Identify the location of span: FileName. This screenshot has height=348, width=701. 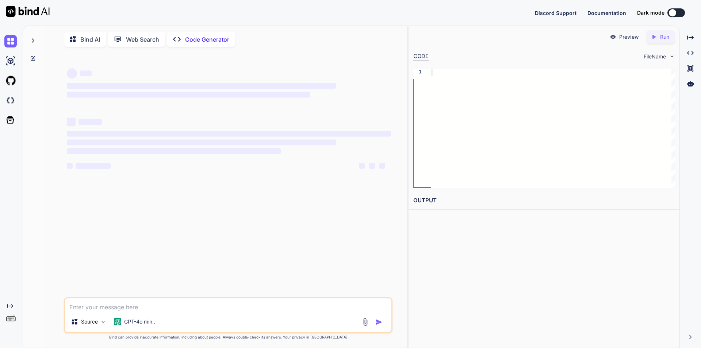
(655, 57).